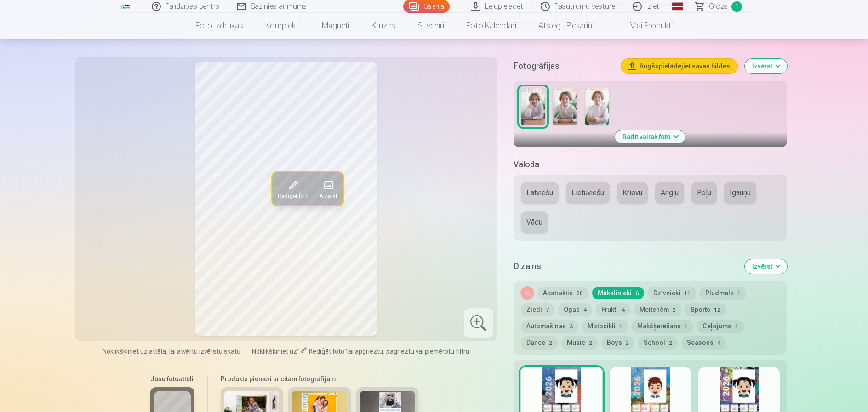  What do you see at coordinates (718, 6) in the screenshot?
I see `span: Grozs` at bounding box center [718, 6].